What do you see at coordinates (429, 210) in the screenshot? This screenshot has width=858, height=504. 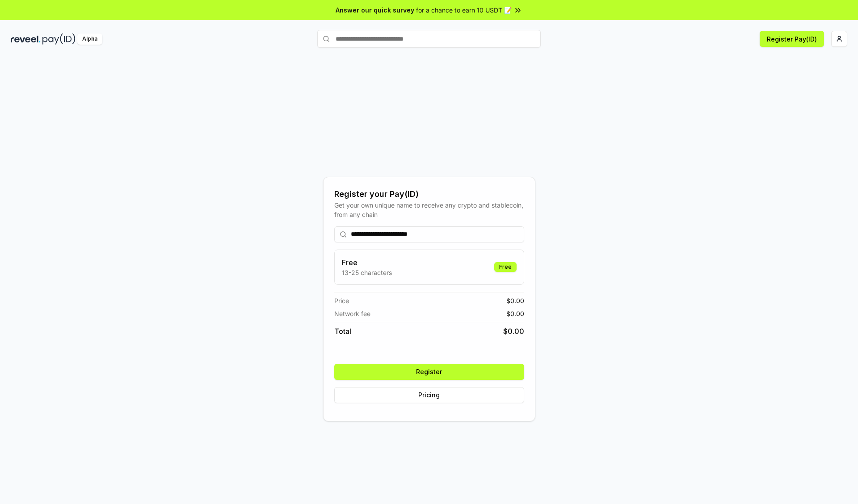 I see `div: Get your own unique name to receive any crypto and stablecoin, from any chain` at bounding box center [429, 210].